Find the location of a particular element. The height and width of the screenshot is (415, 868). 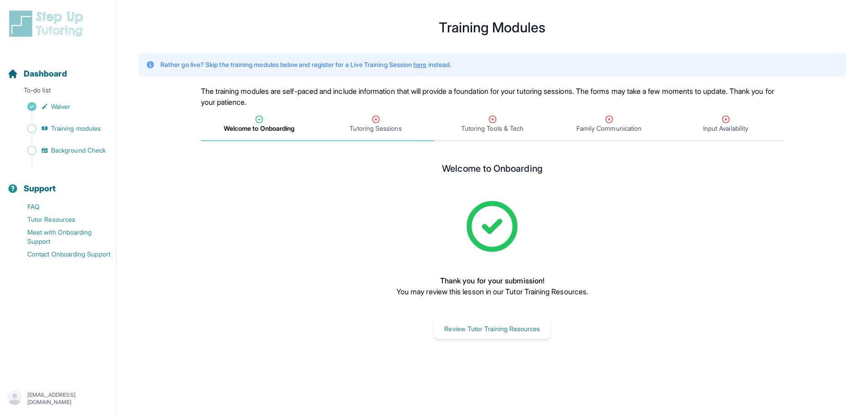

span: Training modules is located at coordinates (76, 128).